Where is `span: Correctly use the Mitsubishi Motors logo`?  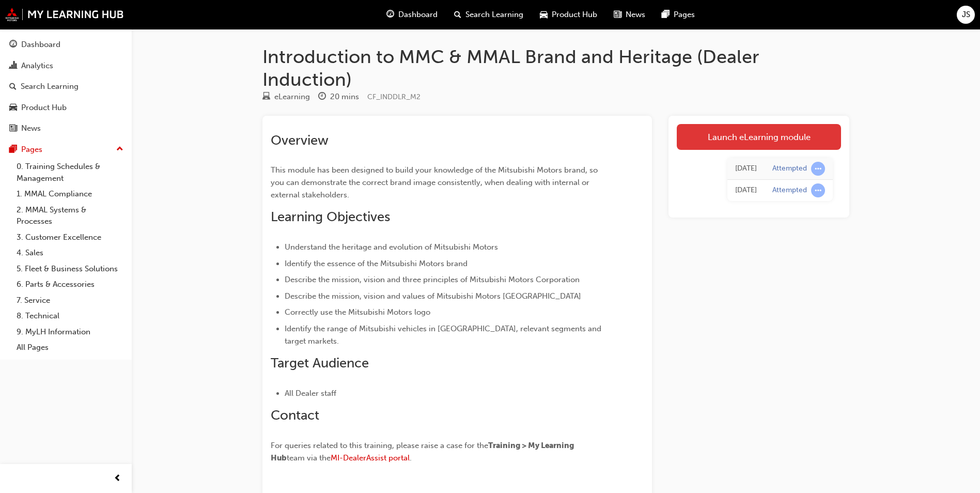
span: Correctly use the Mitsubishi Motors logo is located at coordinates (357, 312).